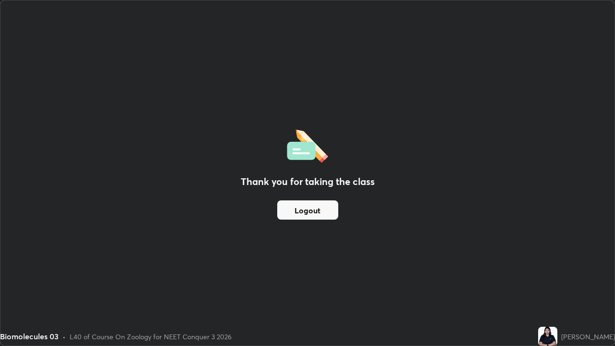  I want to click on button: Logout, so click(307, 210).